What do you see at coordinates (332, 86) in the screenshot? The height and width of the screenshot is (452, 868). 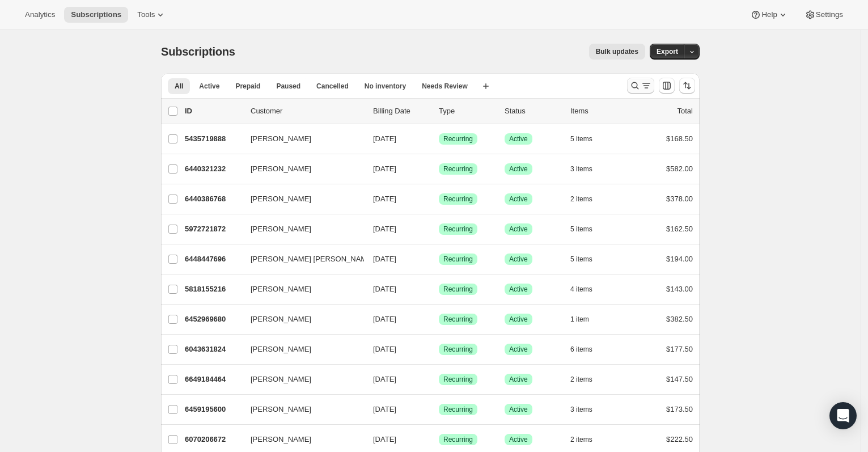 I see `span: Cancelled` at bounding box center [332, 86].